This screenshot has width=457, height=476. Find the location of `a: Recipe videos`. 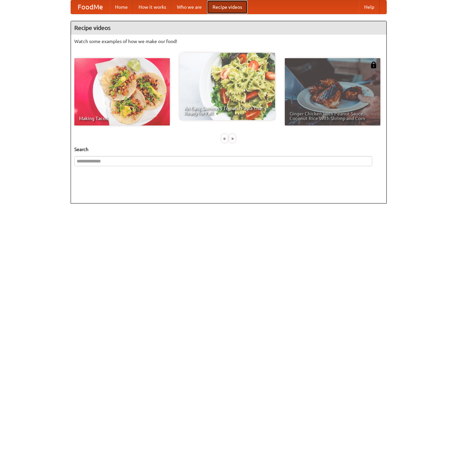

a: Recipe videos is located at coordinates (227, 7).